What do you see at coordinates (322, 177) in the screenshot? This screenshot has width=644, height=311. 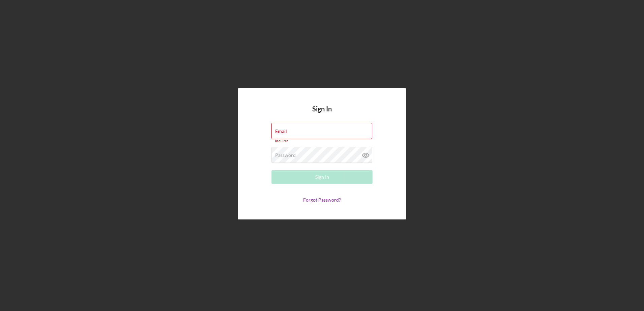 I see `button: Sign In` at bounding box center [322, 177].